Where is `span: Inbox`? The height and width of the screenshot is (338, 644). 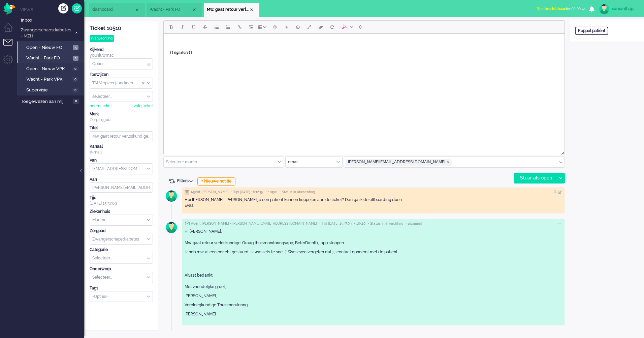
span: Inbox is located at coordinates (52, 20).